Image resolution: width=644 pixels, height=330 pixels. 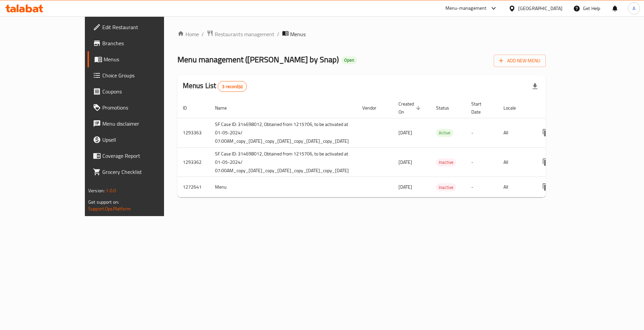 I want to click on span: Branches, so click(x=145, y=43).